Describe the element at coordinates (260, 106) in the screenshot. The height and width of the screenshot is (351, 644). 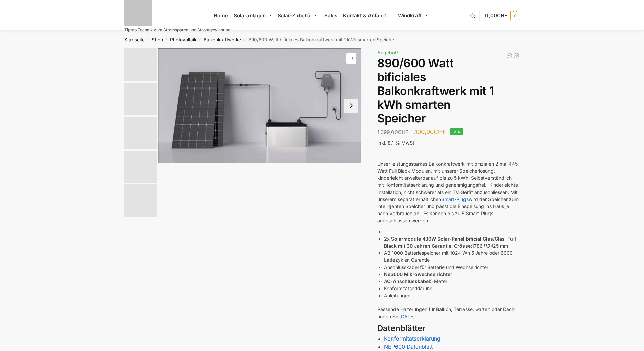
I see `a: ASE 1000 Batteriespeicher1 3 scaled` at that location.